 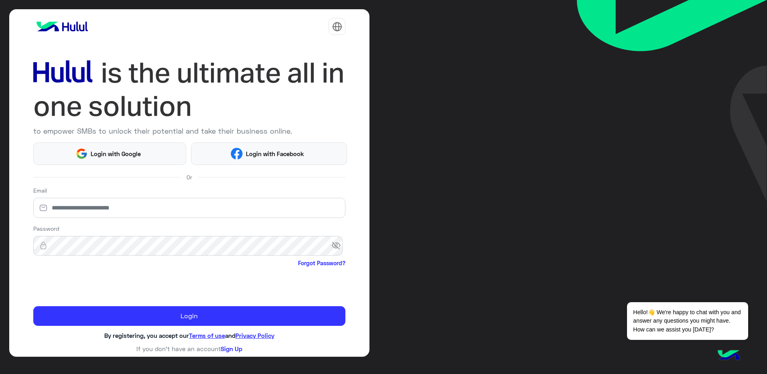 I want to click on span: Hello!👋 We're happy to chat with you and answer any questions you might have. How can we assist y..., so click(x=687, y=321).